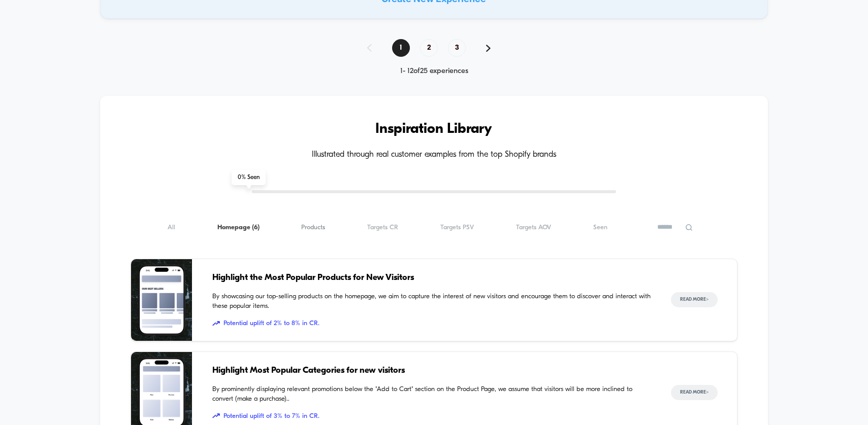 This screenshot has width=868, height=425. Describe the element at coordinates (429, 48) in the screenshot. I see `span: 2` at that location.